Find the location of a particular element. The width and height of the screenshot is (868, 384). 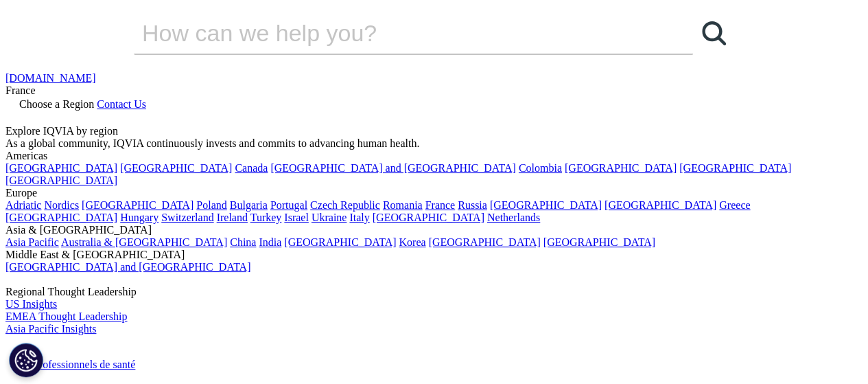

a: Romania is located at coordinates (403, 205).